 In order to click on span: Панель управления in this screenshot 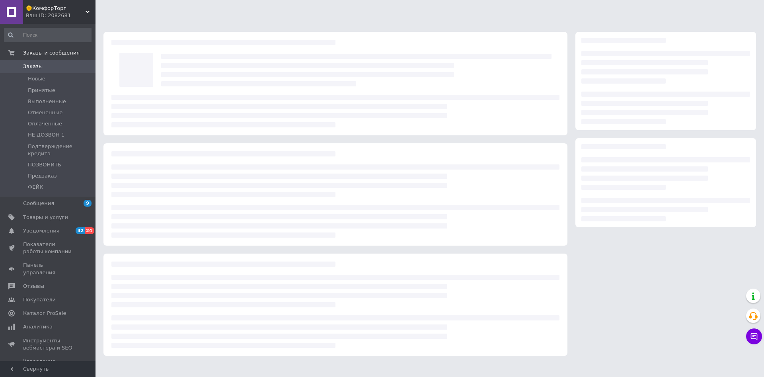, I will do `click(48, 269)`.